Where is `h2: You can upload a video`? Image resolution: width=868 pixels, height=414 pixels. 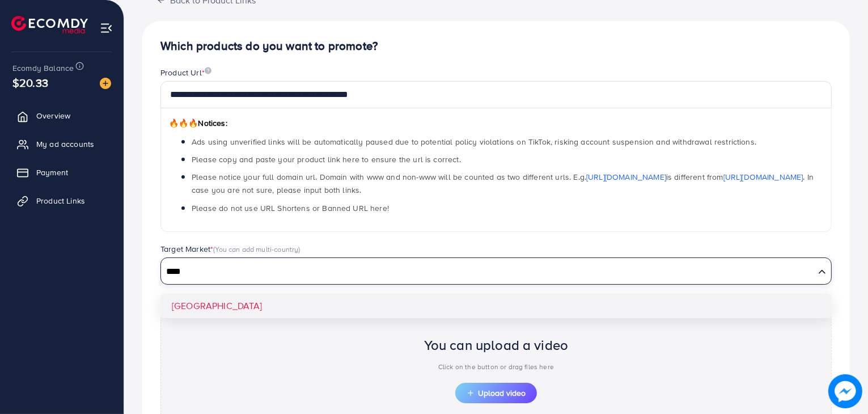 h2: You can upload a video is located at coordinates (496, 345).